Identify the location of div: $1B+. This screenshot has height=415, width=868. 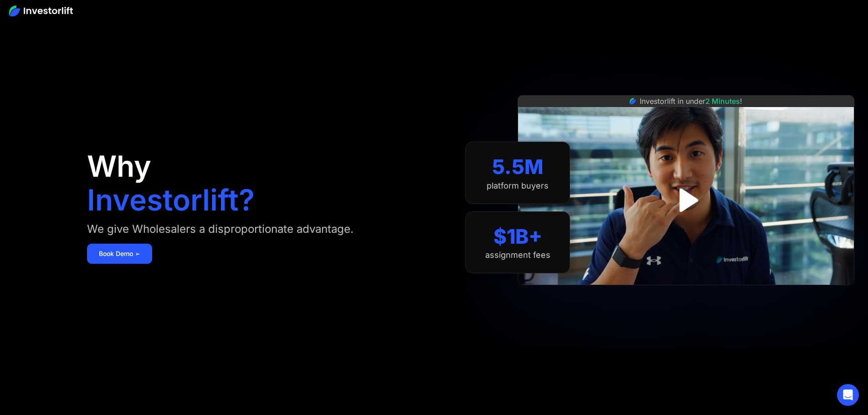
(517, 236).